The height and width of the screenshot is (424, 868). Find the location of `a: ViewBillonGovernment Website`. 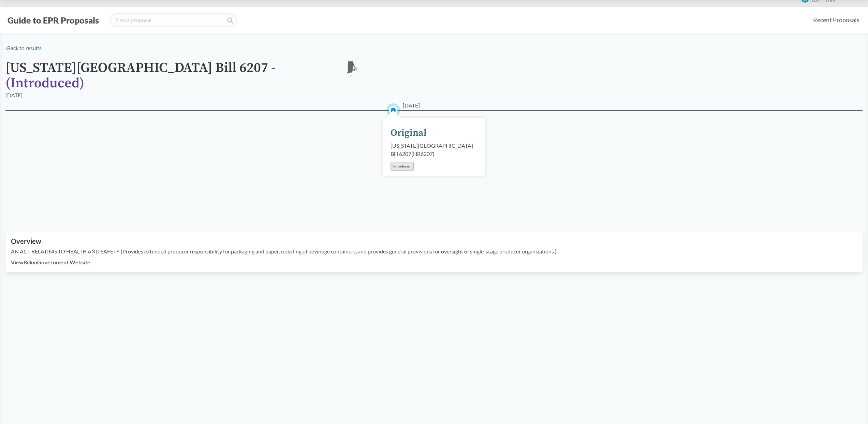

a: ViewBillonGovernment Website is located at coordinates (51, 262).